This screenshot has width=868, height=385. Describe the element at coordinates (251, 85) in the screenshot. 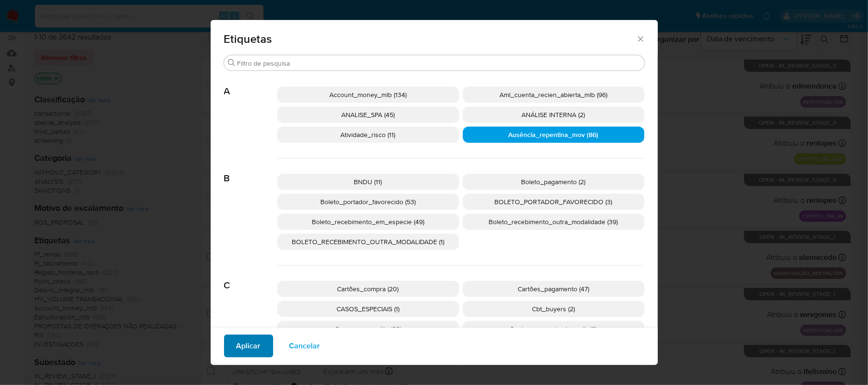

I see `span: A` at that location.